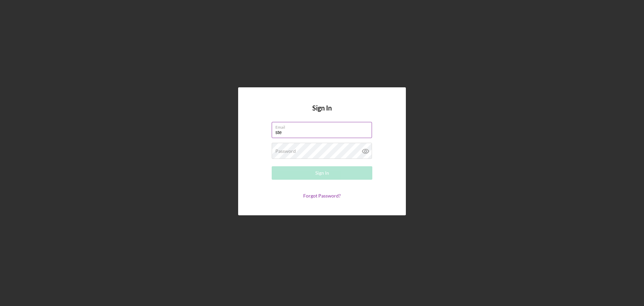 The image size is (644, 306). What do you see at coordinates (285, 151) in the screenshot?
I see `label: Password` at bounding box center [285, 151].